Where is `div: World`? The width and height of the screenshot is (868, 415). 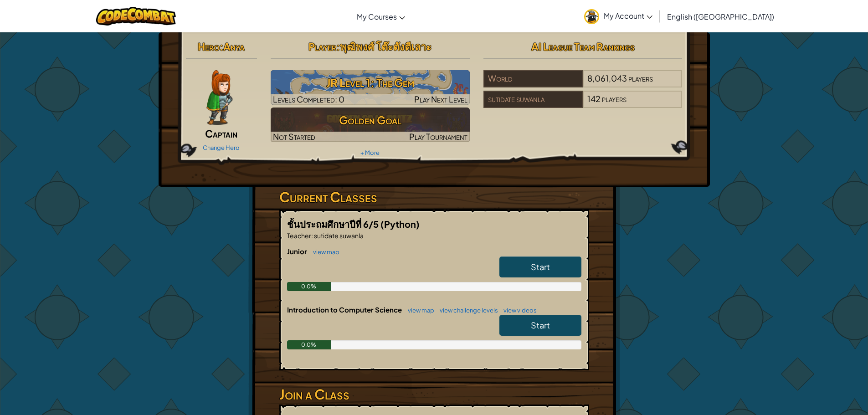 div: World is located at coordinates (533, 79).